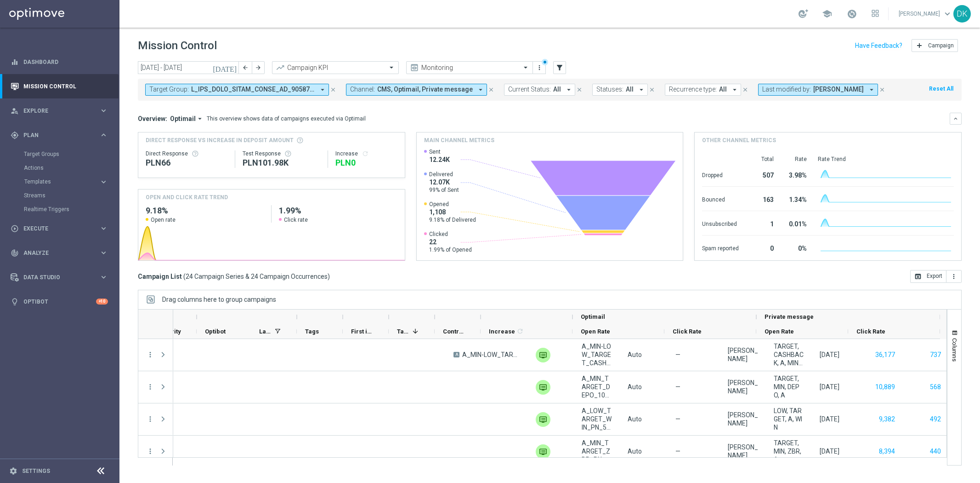 The height and width of the screenshot is (483, 980). I want to click on span: Plan, so click(61, 135).